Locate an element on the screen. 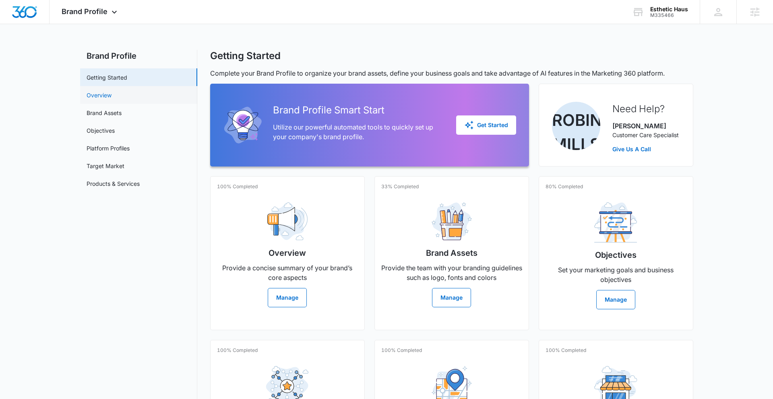 This screenshot has height=399, width=773. a: 33% CompletedBrand AssetsProvide the team with your branding guidelines such as logo, fonts and c... is located at coordinates (452, 253).